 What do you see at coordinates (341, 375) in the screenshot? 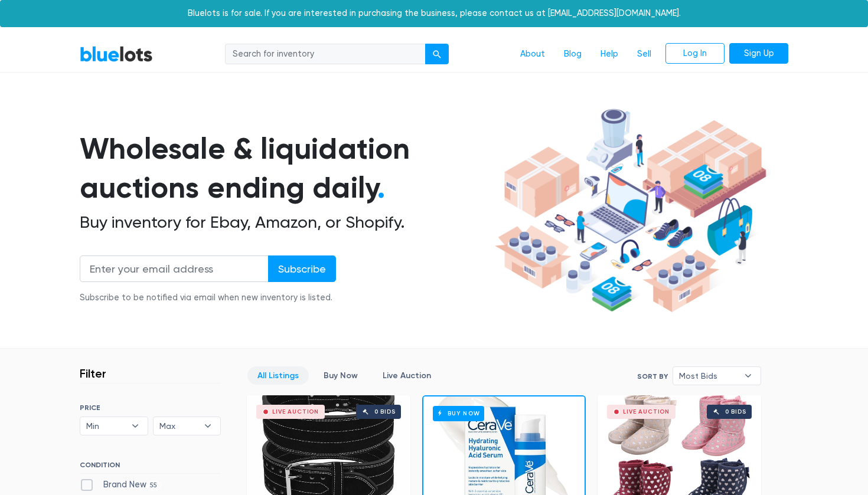
I see `a: Buy Now` at bounding box center [341, 375].